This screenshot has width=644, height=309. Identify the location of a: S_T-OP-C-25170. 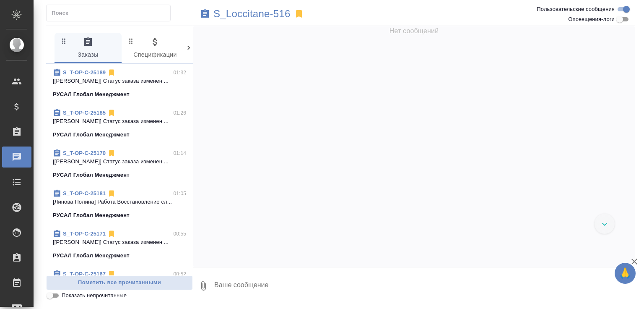
(84, 152).